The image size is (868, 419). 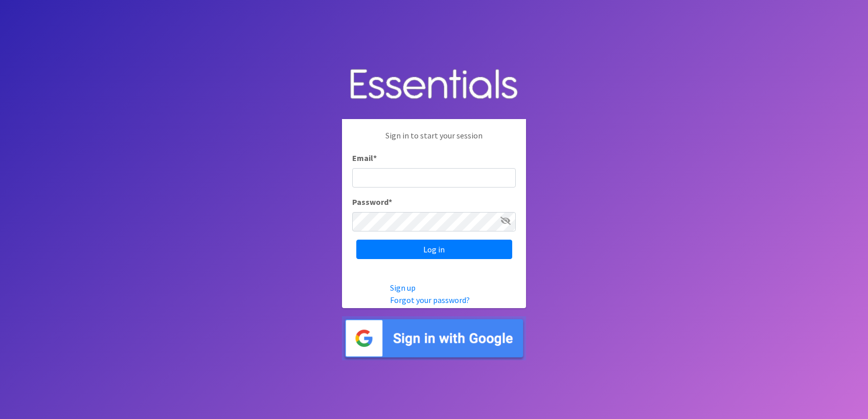 What do you see at coordinates (434, 338) in the screenshot?
I see `img: Sign in with Google` at bounding box center [434, 338].